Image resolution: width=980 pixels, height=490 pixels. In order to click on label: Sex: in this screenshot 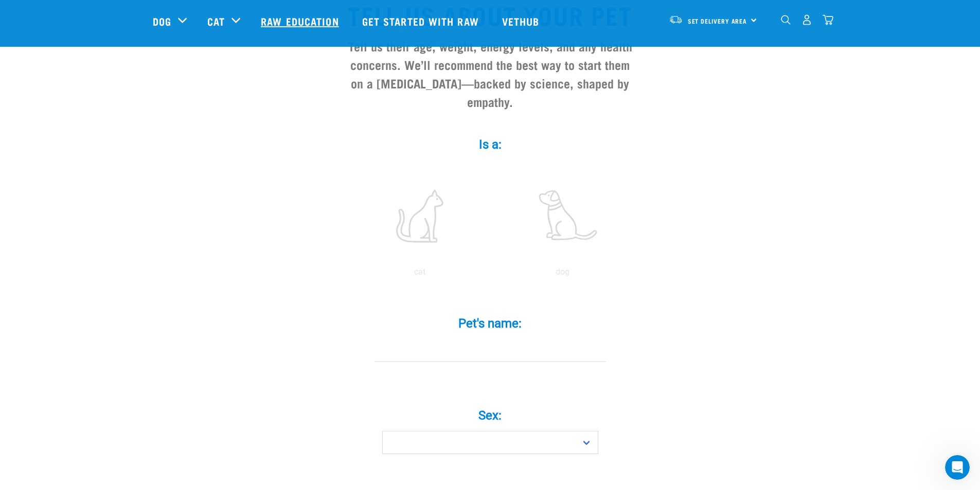, I will do `click(490, 416)`.